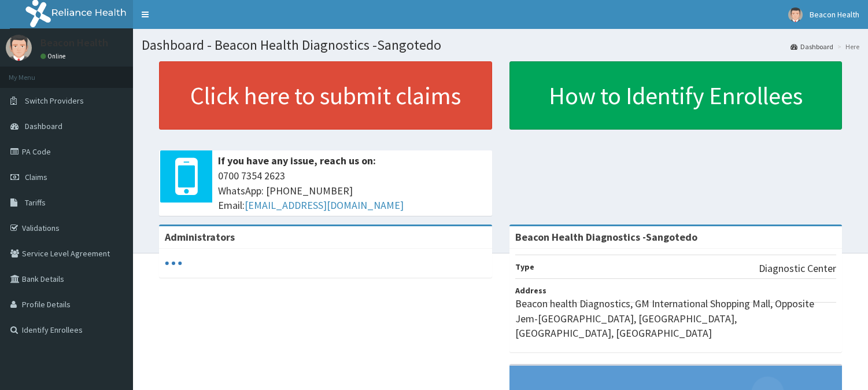 This screenshot has height=390, width=868. What do you see at coordinates (797, 268) in the screenshot?
I see `p: Diagnostic Center` at bounding box center [797, 268].